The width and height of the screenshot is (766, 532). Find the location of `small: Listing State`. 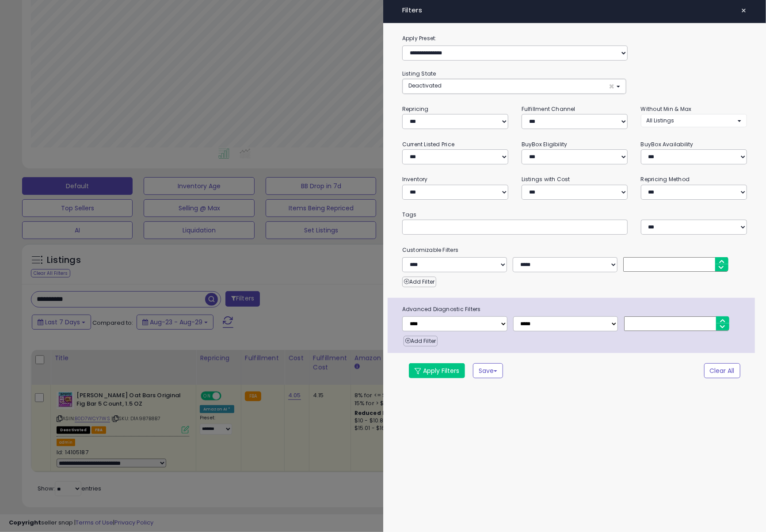

small: Listing State is located at coordinates (419, 73).